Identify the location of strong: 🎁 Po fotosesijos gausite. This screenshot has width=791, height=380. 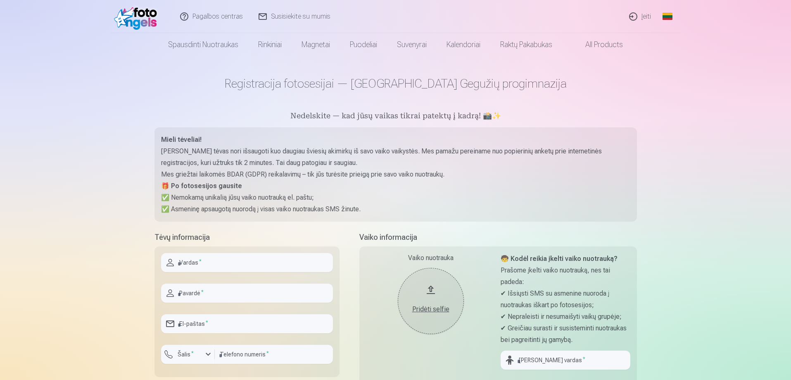
(202, 185).